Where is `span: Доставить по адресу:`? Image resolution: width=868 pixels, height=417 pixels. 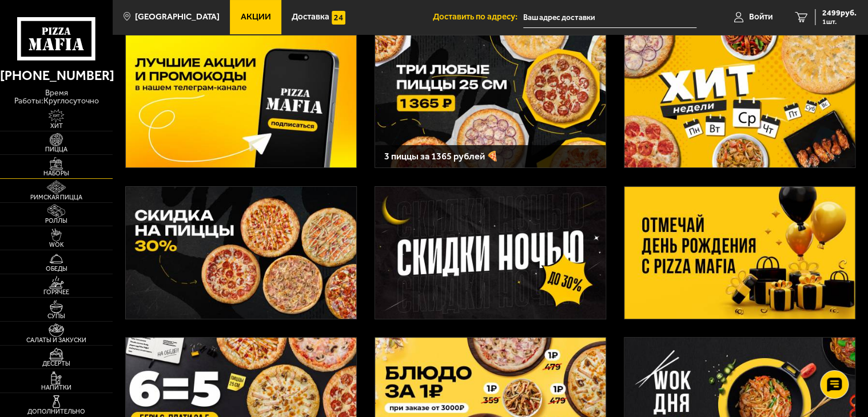
span: Доставить по адресу: is located at coordinates (478, 17).